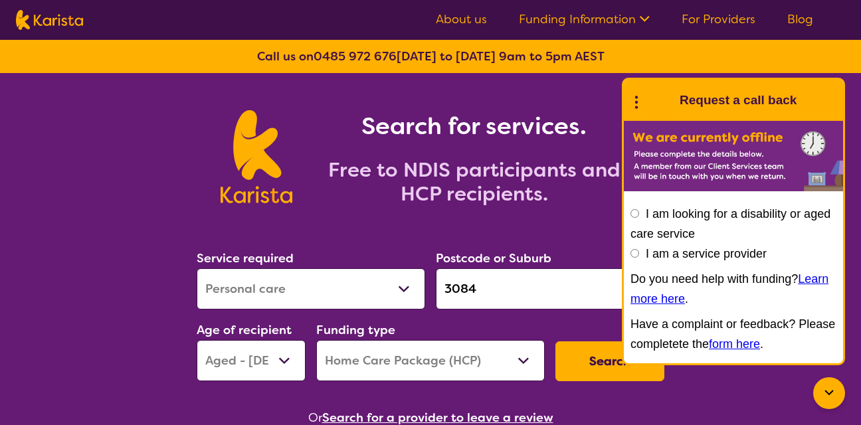 The height and width of the screenshot is (425, 861). Describe the element at coordinates (474, 182) in the screenshot. I see `h2: Free to NDIS participants and HCP recipients.` at that location.